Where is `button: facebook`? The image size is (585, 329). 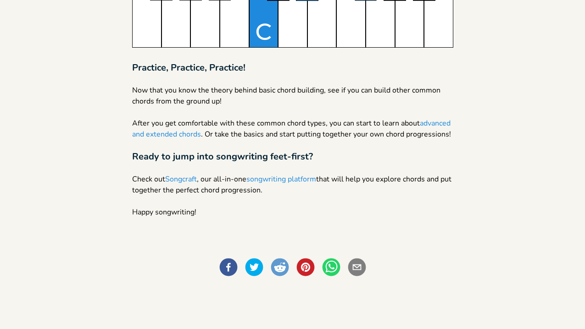
button: facebook is located at coordinates (229, 268).